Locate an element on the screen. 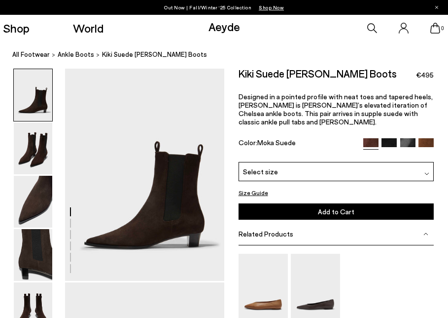 The width and height of the screenshot is (448, 318). span: Related Products is located at coordinates (266, 233).